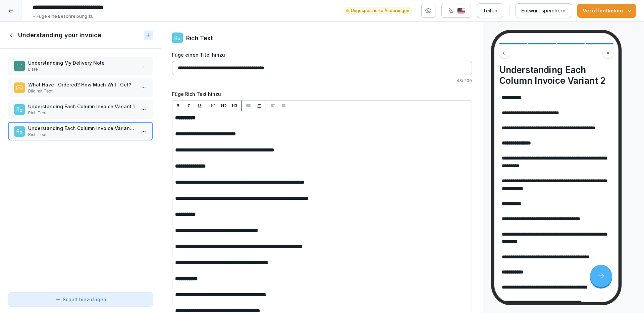 The image size is (644, 313). Describe the element at coordinates (213, 106) in the screenshot. I see `p: H1` at that location.